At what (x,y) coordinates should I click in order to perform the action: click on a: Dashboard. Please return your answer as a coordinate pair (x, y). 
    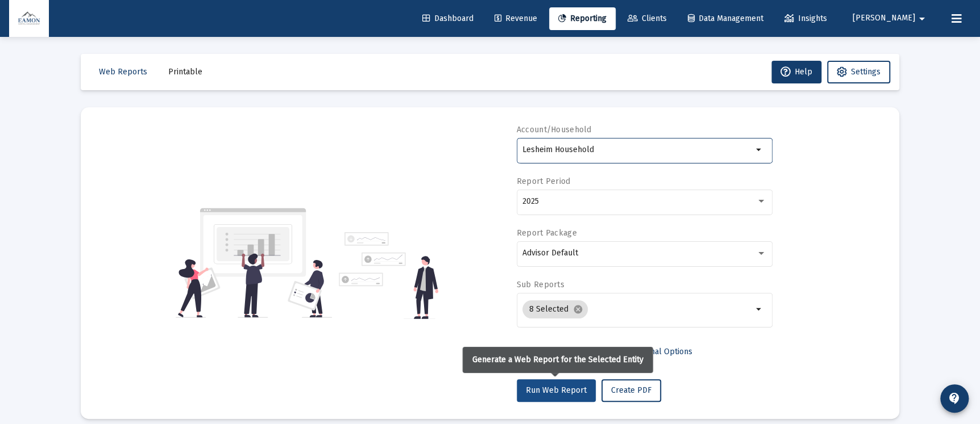
    Looking at the image, I should click on (448, 18).